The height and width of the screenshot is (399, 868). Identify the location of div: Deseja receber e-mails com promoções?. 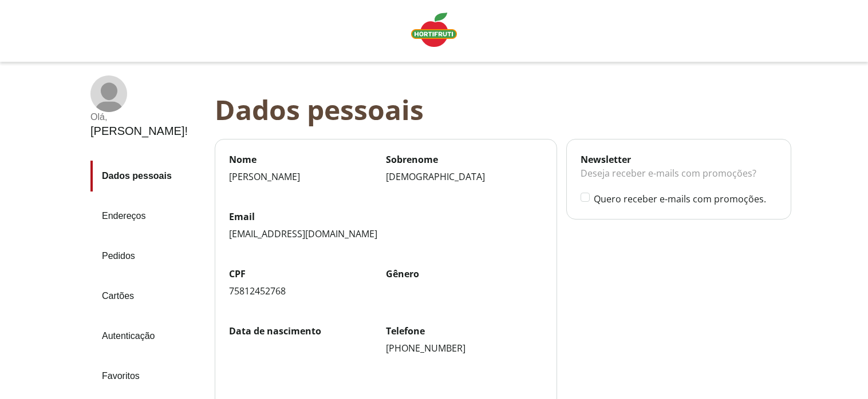
(678, 179).